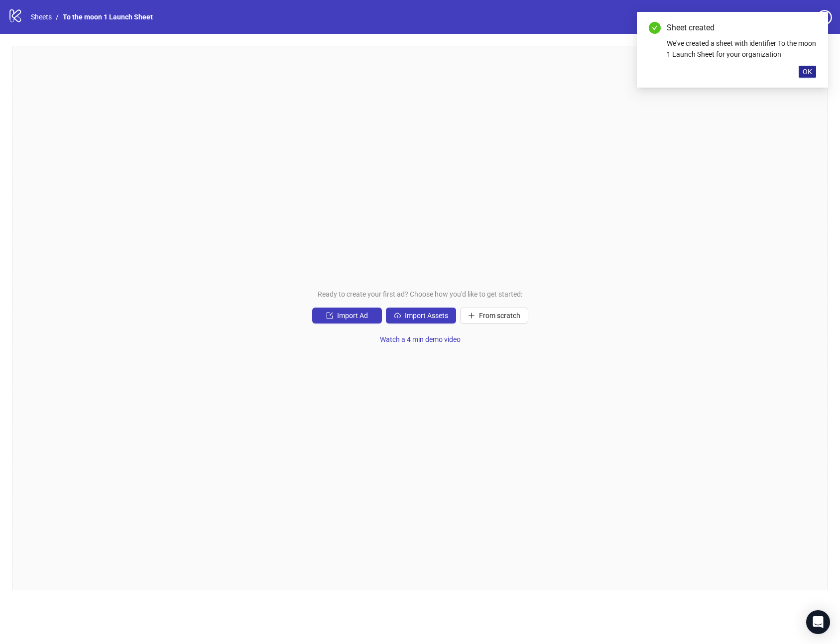 This screenshot has height=644, width=840. What do you see at coordinates (420, 294) in the screenshot?
I see `span: Ready to create your first ad? Choose how you'd like to get started:` at bounding box center [420, 294].